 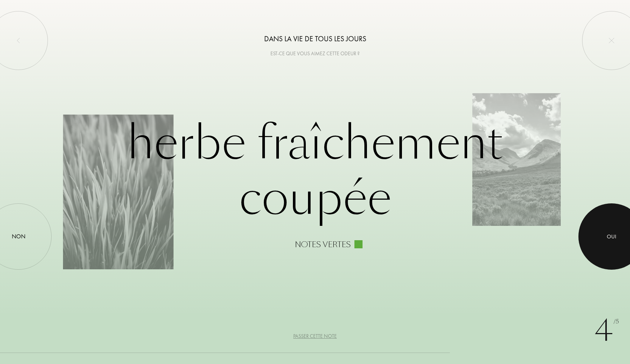 What do you see at coordinates (611, 41) in the screenshot?
I see `img: quit_onboard.svg` at bounding box center [611, 41].